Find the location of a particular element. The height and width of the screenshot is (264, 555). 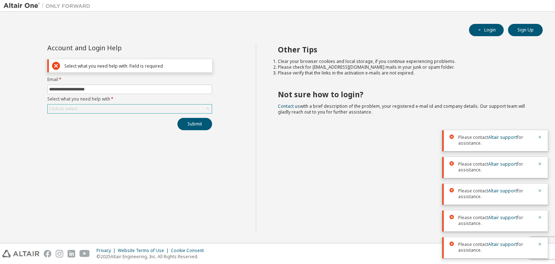

p: © 2025 Altair Engineering, Inc. All Rights Reserved. is located at coordinates (152, 256).